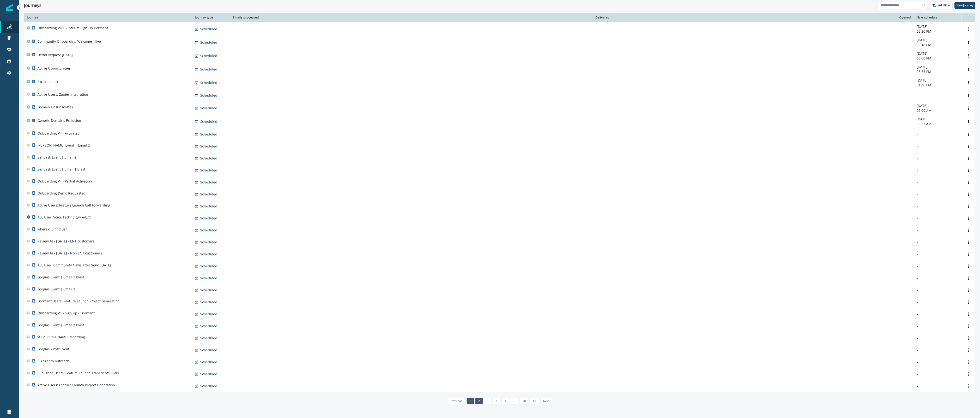  I want to click on p: Gorgias Event | Email 1 Blast, so click(61, 277).